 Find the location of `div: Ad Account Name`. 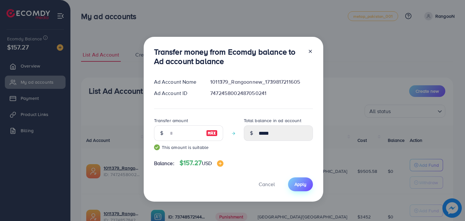

div: Ad Account Name is located at coordinates (177, 82).